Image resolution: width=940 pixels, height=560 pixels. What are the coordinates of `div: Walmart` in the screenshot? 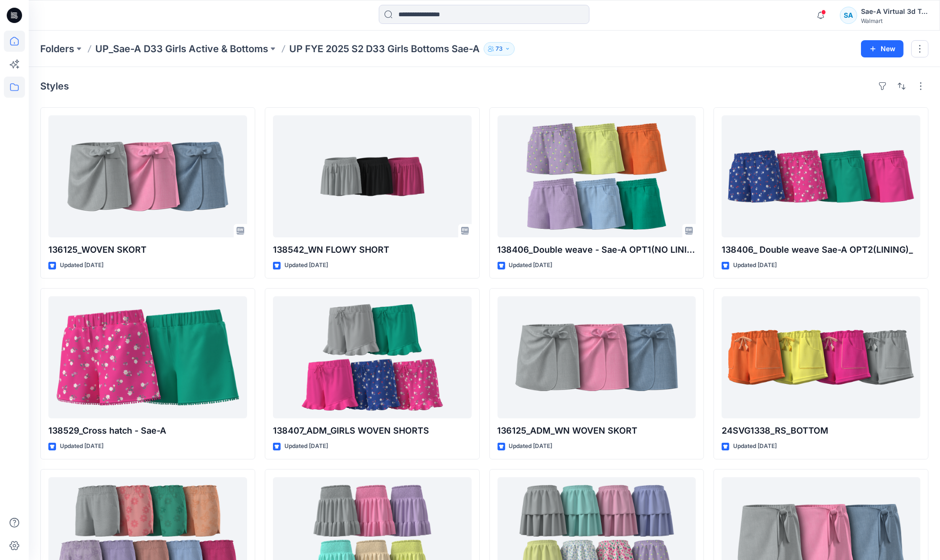 It's located at (894, 21).